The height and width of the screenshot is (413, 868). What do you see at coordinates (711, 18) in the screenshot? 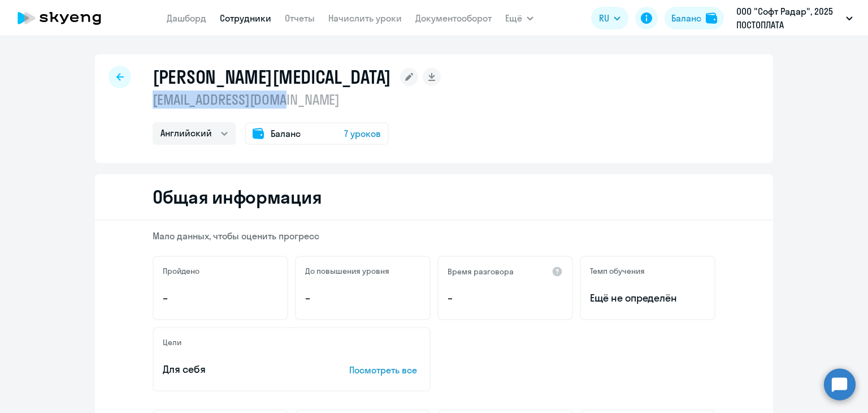
I see `img: balance` at bounding box center [711, 18].